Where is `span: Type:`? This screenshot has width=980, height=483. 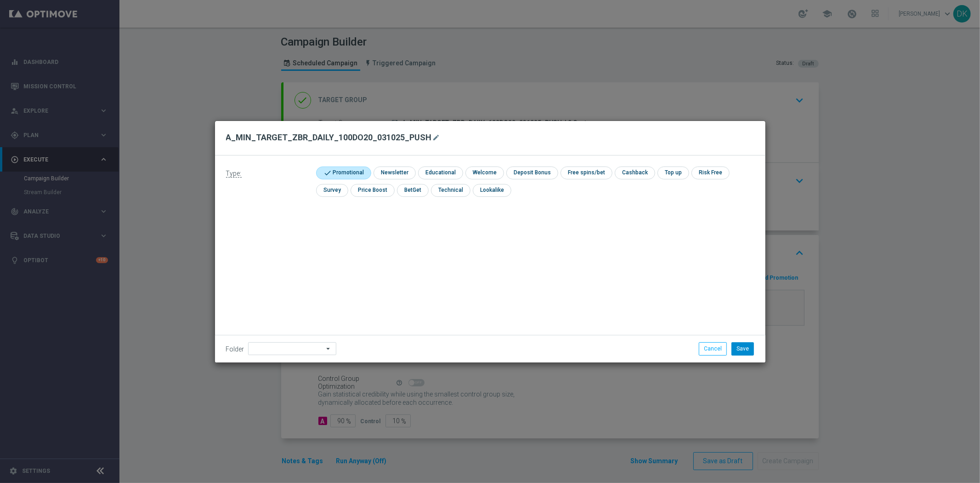 span: Type: is located at coordinates (234, 174).